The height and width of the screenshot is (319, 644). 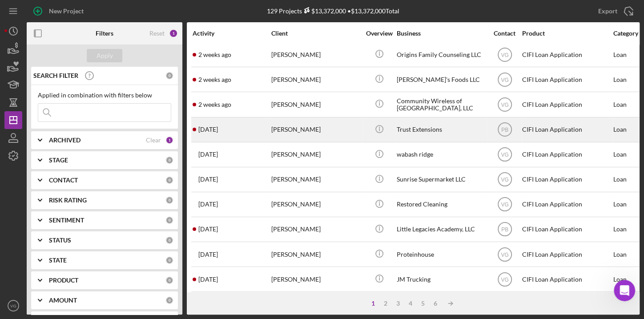 I want to click on b: STATE, so click(x=58, y=260).